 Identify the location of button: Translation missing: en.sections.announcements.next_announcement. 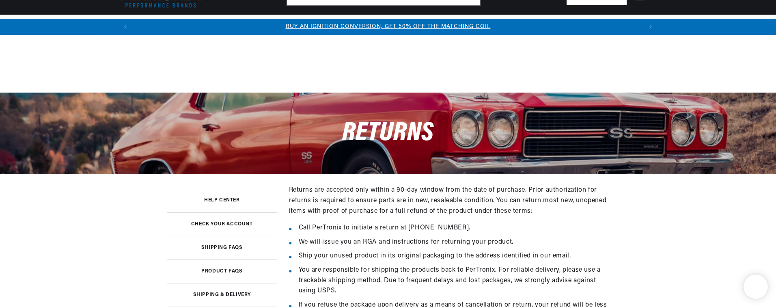
(651, 27).